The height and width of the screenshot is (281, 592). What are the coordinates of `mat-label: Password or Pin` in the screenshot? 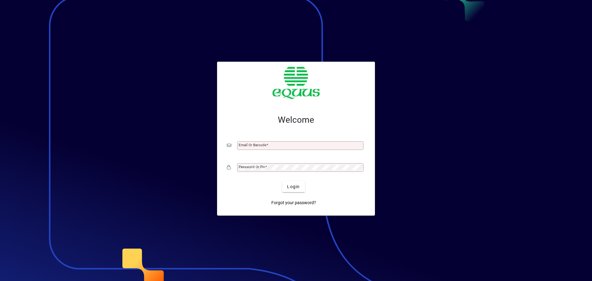 It's located at (252, 167).